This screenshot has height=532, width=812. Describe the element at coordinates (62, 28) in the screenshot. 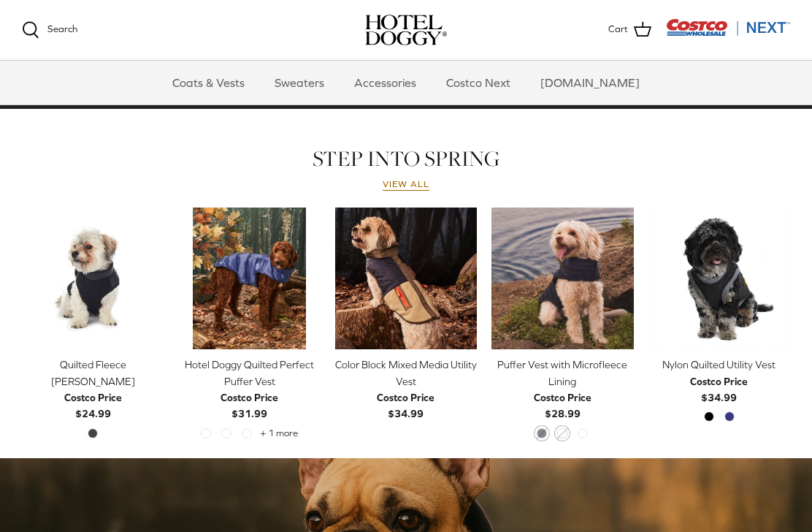

I see `span: Search` at that location.